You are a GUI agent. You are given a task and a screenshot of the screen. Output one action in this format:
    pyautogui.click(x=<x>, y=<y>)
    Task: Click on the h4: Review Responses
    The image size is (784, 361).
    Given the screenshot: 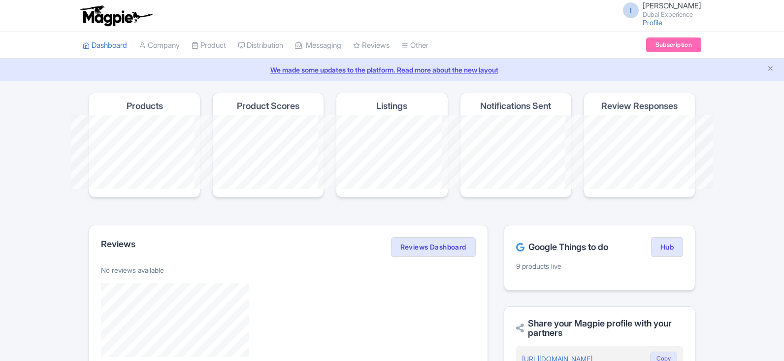 What is the action you would take?
    pyautogui.click(x=639, y=106)
    